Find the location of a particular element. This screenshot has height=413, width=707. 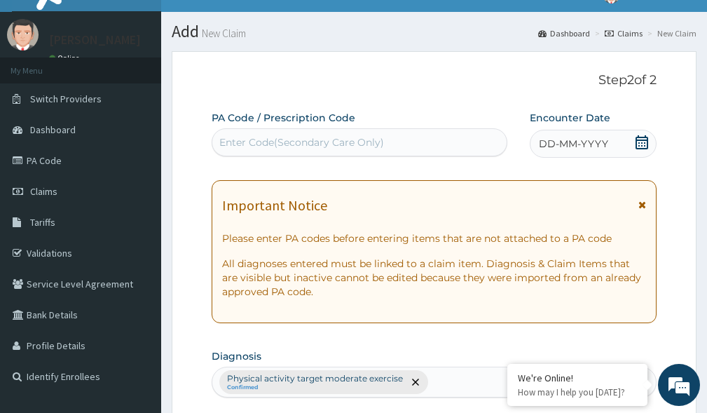

img: d_794563401_company_1708531726252_794563401 is located at coordinates (41, 88).